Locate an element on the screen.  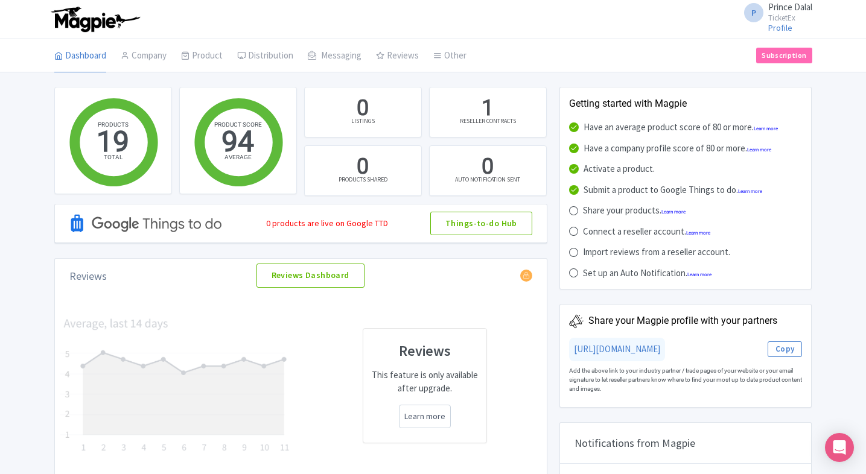
a: 0 AUTO NOTIFICATION SENT is located at coordinates (488, 171).